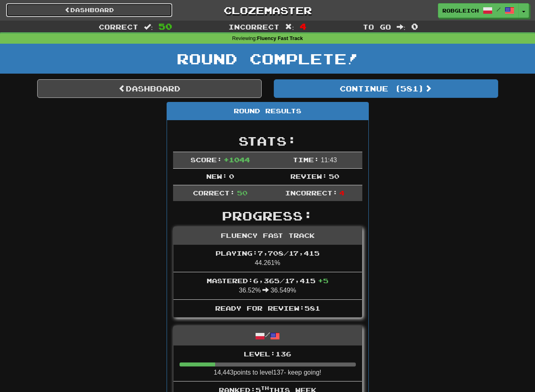 This screenshot has height=392, width=535. What do you see at coordinates (386, 89) in the screenshot?
I see `button: Continue (581)` at bounding box center [386, 89].